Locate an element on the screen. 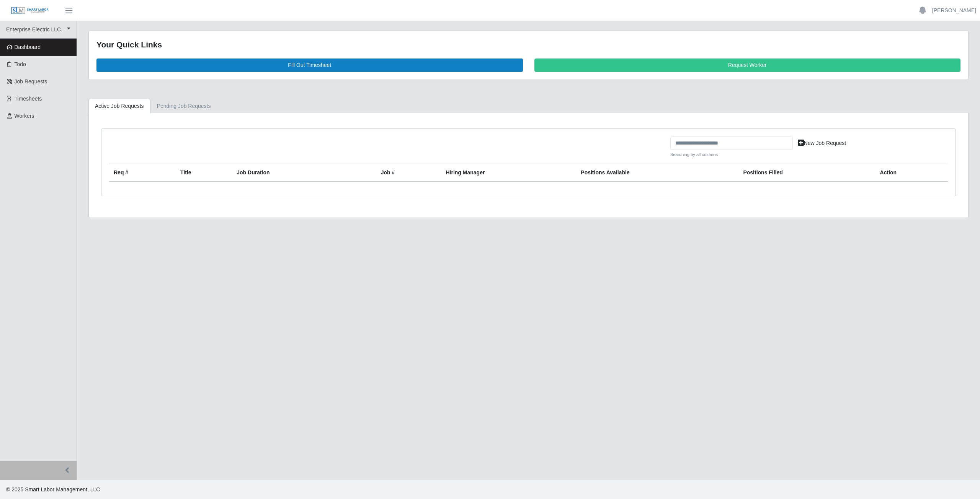 Image resolution: width=980 pixels, height=499 pixels. a: Active Job Requests is located at coordinates (120, 106).